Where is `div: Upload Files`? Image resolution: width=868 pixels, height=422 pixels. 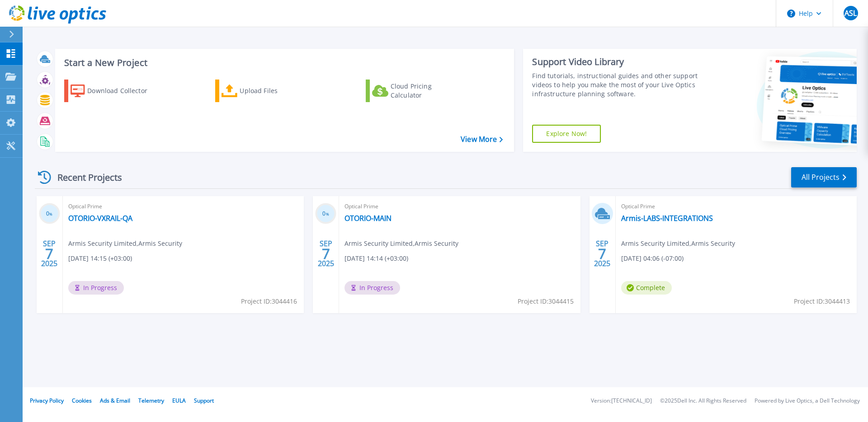 div: Upload Files is located at coordinates (276, 91).